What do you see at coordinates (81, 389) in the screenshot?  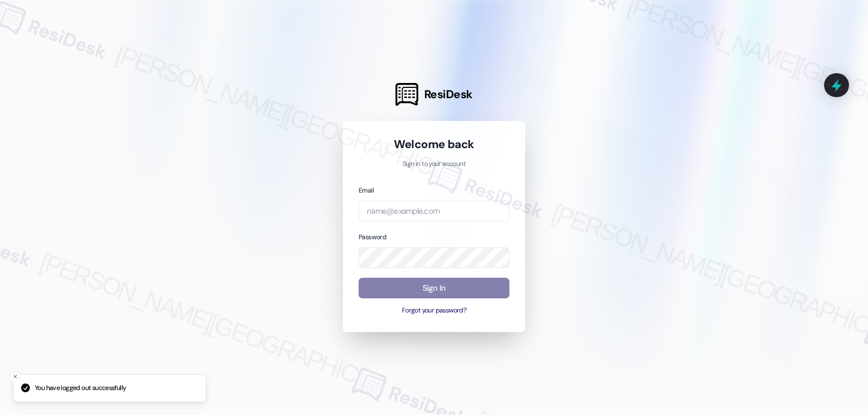 I see `p: You have logged out successfully` at bounding box center [81, 389].